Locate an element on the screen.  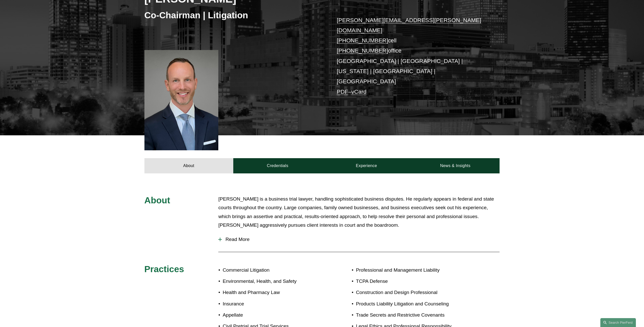
a: About is located at coordinates (189, 166).